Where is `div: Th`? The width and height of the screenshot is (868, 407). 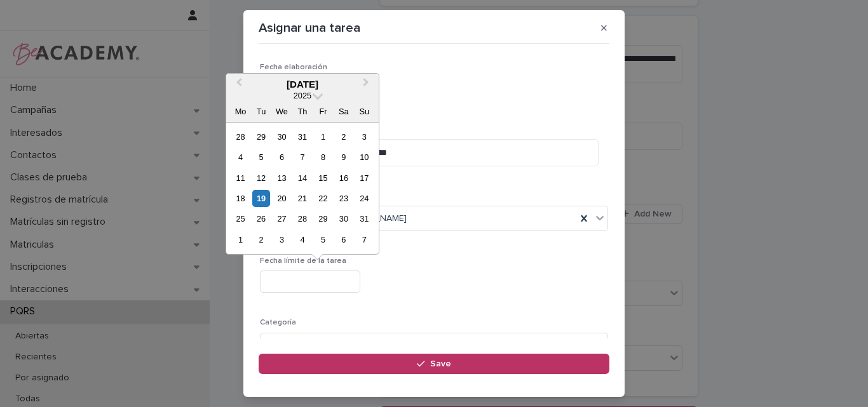 div: Th is located at coordinates (302, 111).